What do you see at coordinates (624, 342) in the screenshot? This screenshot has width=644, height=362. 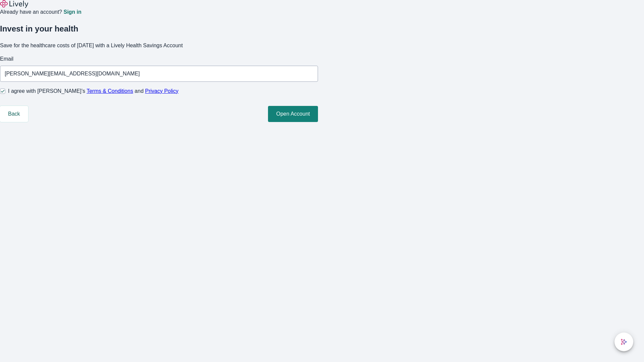 I see `svg: Lively AI Assistant` at bounding box center [624, 342].